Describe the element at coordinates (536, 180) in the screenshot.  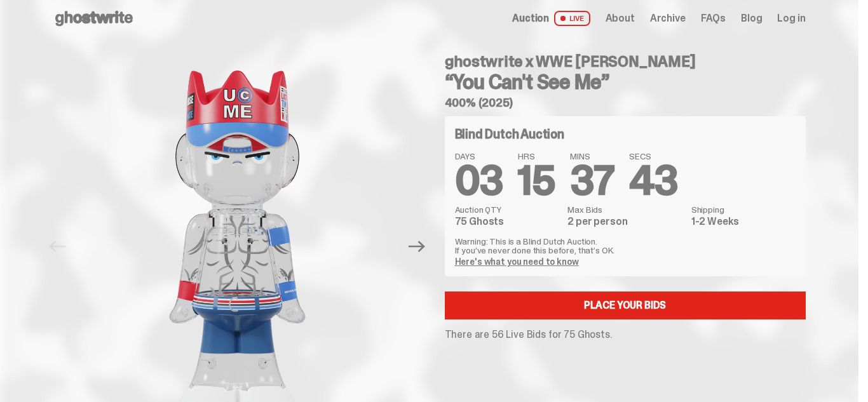
I see `span: 15` at that location.